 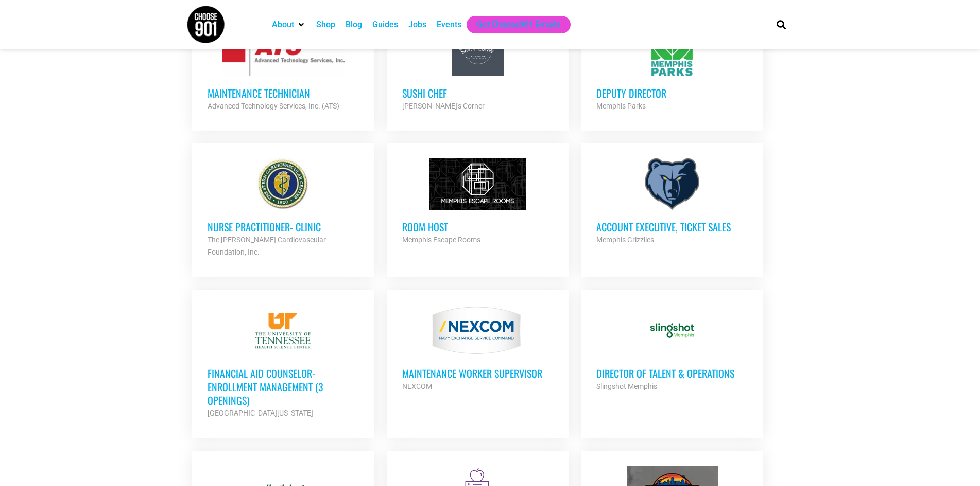 I want to click on a: Guides, so click(x=385, y=24).